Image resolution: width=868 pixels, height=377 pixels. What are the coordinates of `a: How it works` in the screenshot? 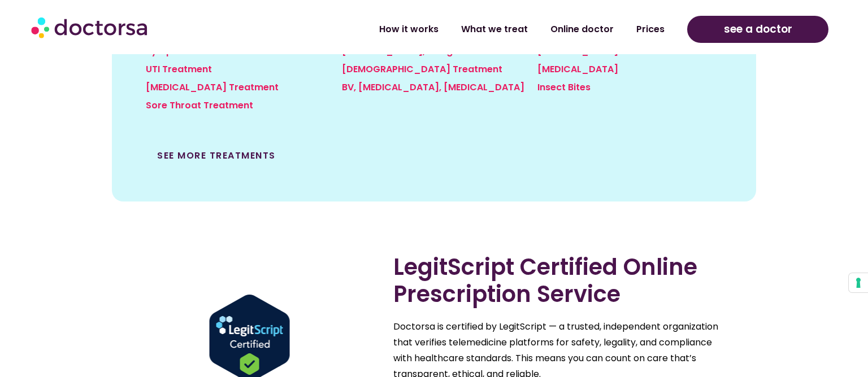 It's located at (409, 29).